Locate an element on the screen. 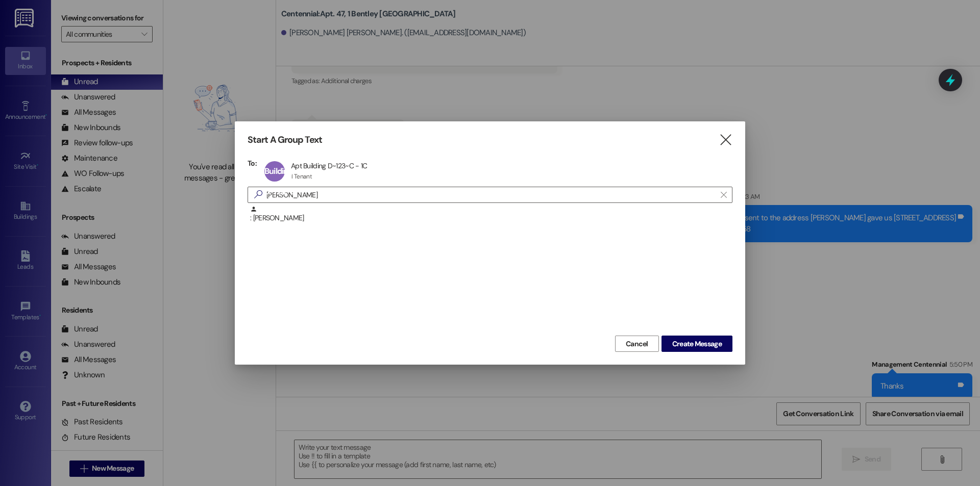  span: Building D~123~C is located at coordinates (280, 181).